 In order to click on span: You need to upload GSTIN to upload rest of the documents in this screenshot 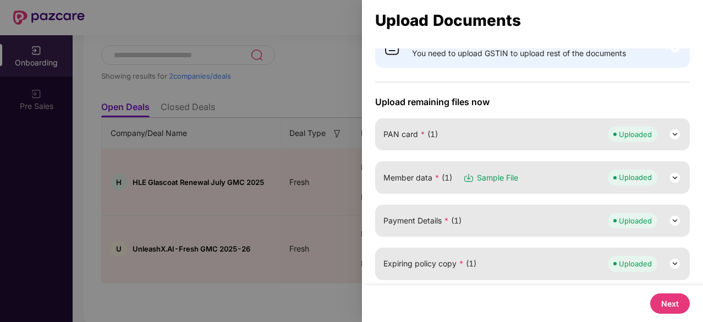, I will do `click(519, 53)`.